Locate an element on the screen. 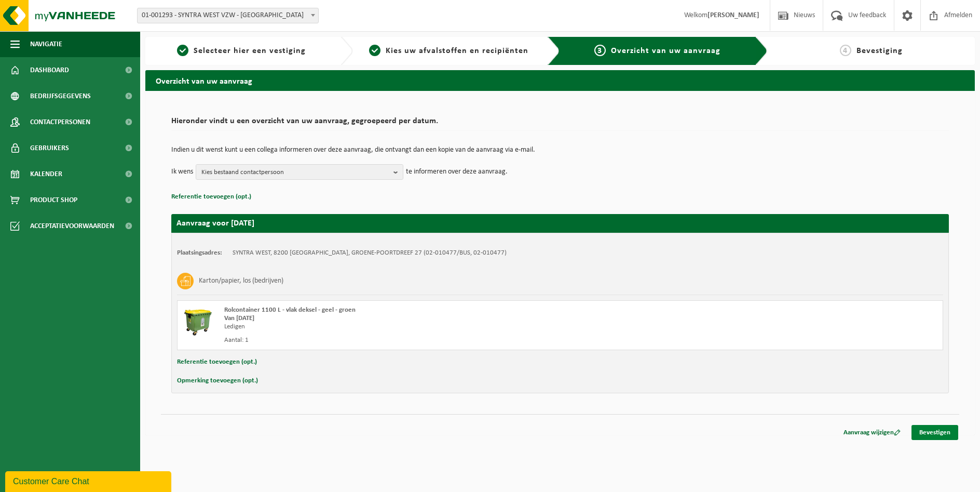 Image resolution: width=980 pixels, height=492 pixels. div: Ledigen is located at coordinates (413, 326).